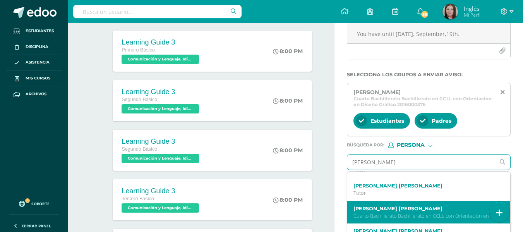 This screenshot has width=523, height=232. What do you see at coordinates (160, 109) in the screenshot?
I see `span: Comunicación y Lenguaje, Idioma Extranjero Inglés 'B'` at bounding box center [160, 109].